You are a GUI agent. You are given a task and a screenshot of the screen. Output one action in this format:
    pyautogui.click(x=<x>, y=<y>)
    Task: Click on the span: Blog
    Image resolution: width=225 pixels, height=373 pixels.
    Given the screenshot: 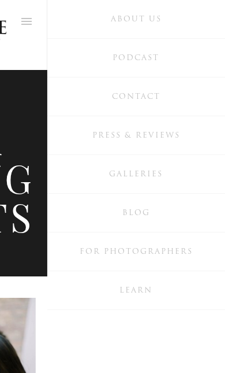 What is the action you would take?
    pyautogui.click(x=136, y=212)
    